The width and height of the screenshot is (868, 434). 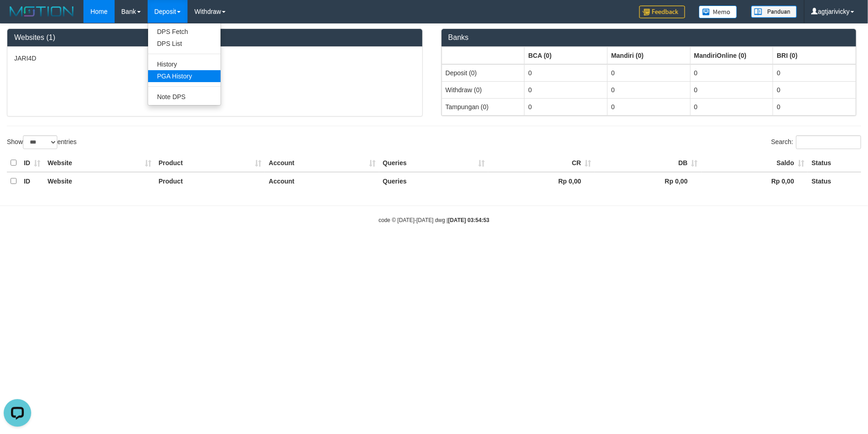 What do you see at coordinates (774, 11) in the screenshot?
I see `img: panduan.png` at bounding box center [774, 11].